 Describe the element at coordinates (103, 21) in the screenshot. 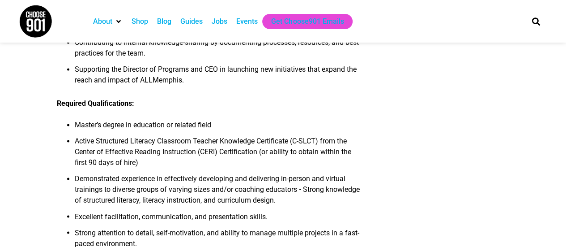

I see `a: About` at that location.